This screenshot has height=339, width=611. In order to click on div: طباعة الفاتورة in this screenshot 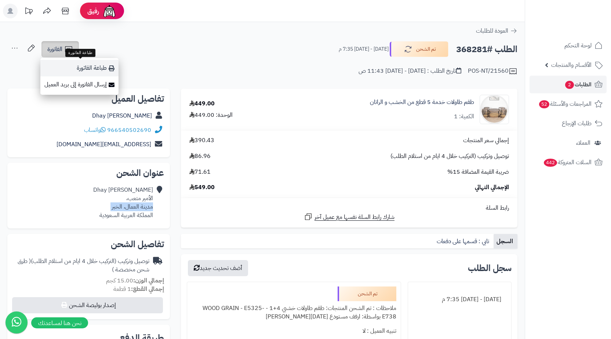, I will do `click(80, 53)`.